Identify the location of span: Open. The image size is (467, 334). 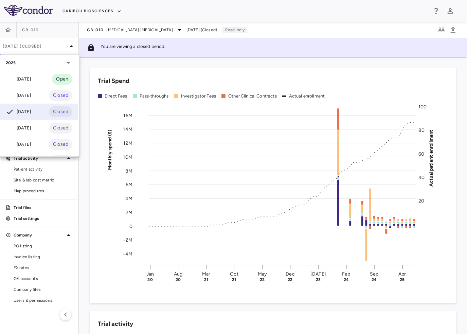
(62, 79).